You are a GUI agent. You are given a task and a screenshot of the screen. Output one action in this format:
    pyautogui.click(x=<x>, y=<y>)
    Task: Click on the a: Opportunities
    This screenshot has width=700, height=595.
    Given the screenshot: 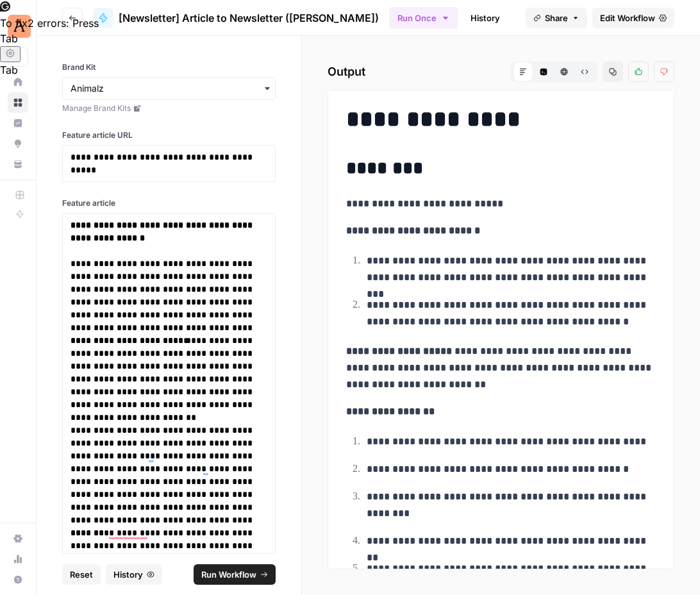 What is the action you would take?
    pyautogui.click(x=18, y=143)
    